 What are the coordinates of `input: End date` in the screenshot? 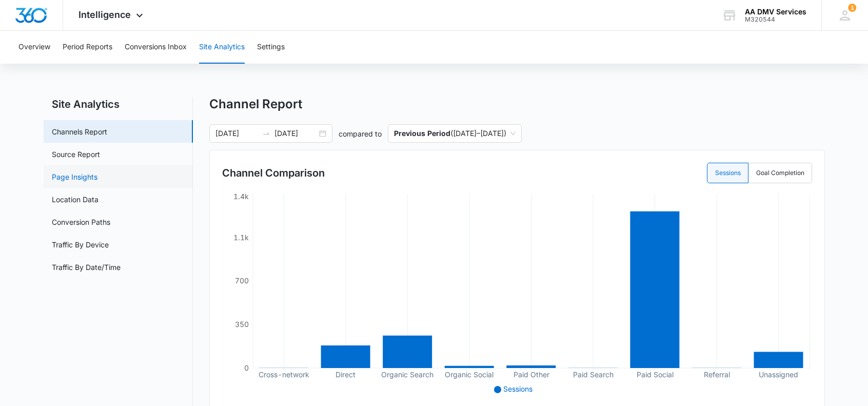 It's located at (295, 134).